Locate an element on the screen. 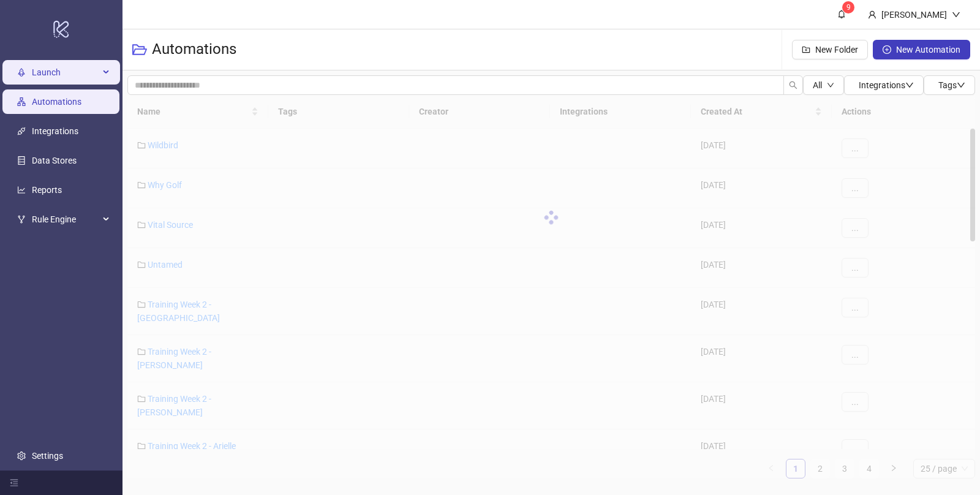 The image size is (980, 495). span: New Folder is located at coordinates (837, 50).